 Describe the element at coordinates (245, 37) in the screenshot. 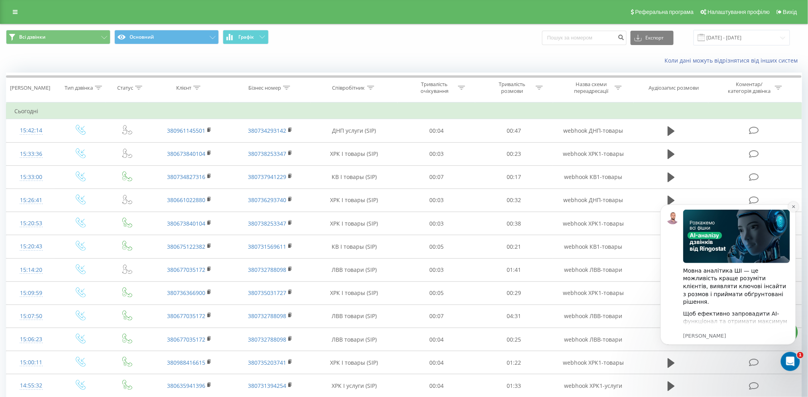

I see `button: Графік` at that location.